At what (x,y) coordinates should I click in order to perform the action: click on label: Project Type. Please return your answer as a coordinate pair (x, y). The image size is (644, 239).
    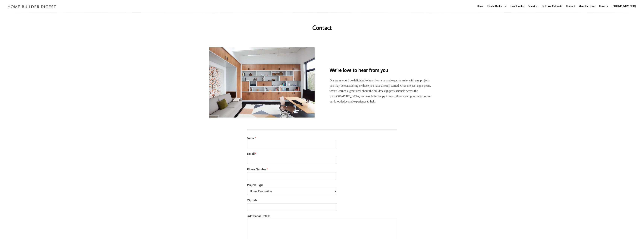
    Looking at the image, I should click on (322, 185).